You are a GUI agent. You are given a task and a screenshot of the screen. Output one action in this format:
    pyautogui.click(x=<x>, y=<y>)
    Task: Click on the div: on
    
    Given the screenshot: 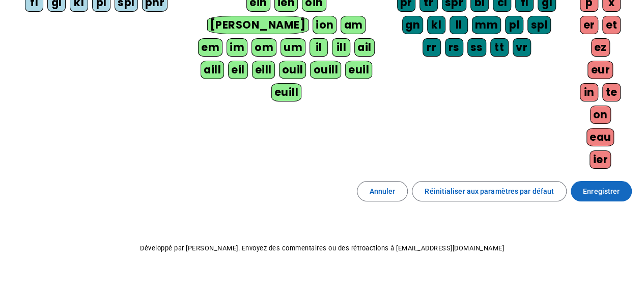 What is the action you would take?
    pyautogui.click(x=600, y=115)
    